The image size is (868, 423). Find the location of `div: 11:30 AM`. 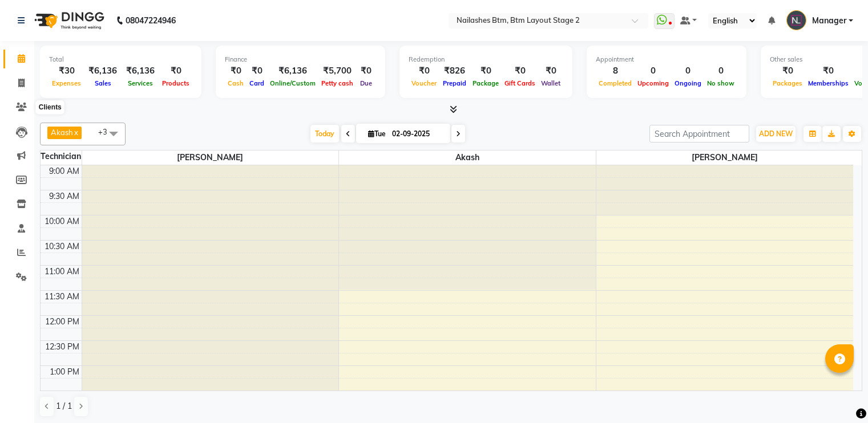

div: 11:30 AM is located at coordinates (61, 297).